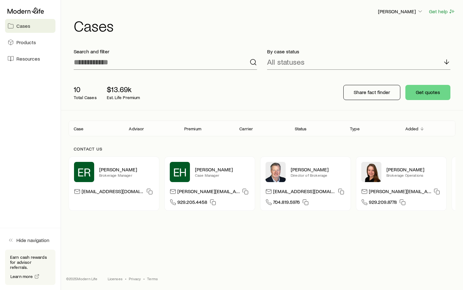 The width and height of the screenshot is (463, 290). Describe the element at coordinates (127, 175) in the screenshot. I see `p: Brokerage Manager` at that location.